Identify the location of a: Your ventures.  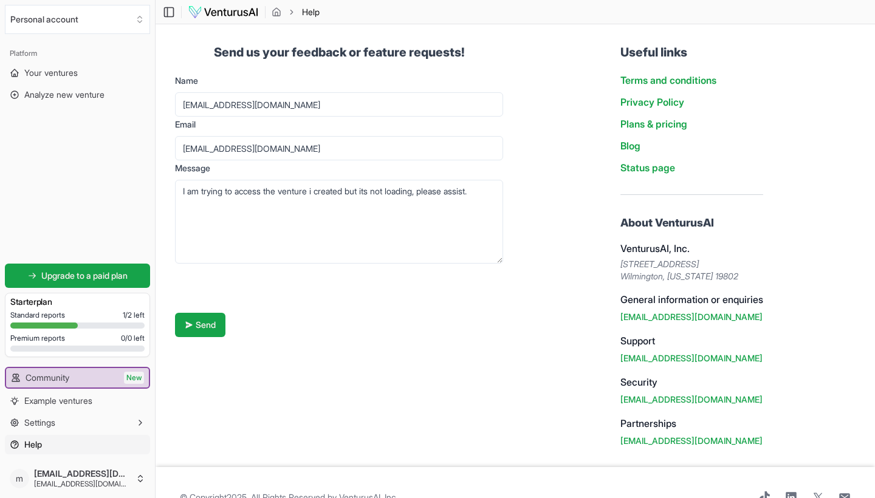
(77, 73).